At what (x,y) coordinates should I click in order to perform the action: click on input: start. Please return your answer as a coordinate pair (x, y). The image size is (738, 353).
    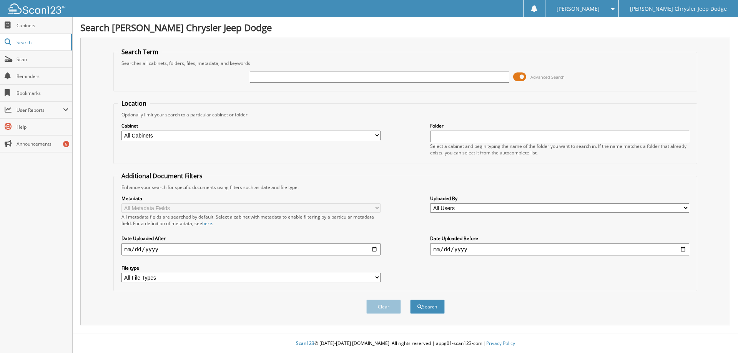
    Looking at the image, I should click on (251, 249).